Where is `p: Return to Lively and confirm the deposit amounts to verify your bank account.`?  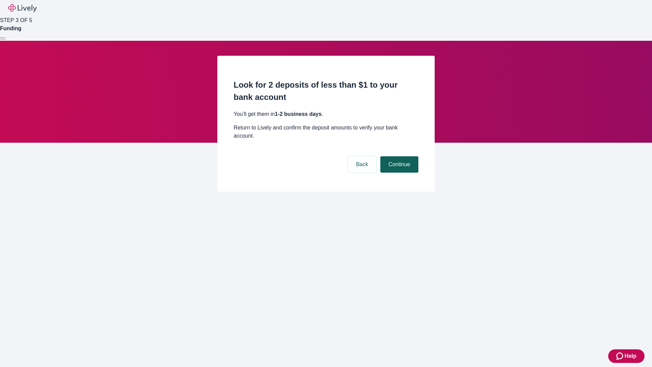
p: Return to Lively and confirm the deposit amounts to verify your bank account. is located at coordinates (326, 132).